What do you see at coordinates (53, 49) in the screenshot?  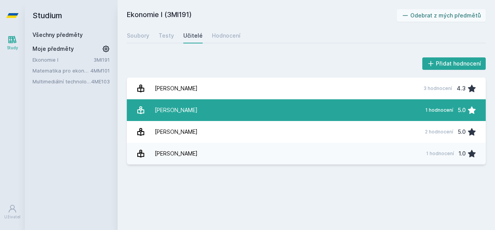 I see `span: Moje předměty` at bounding box center [53, 49].